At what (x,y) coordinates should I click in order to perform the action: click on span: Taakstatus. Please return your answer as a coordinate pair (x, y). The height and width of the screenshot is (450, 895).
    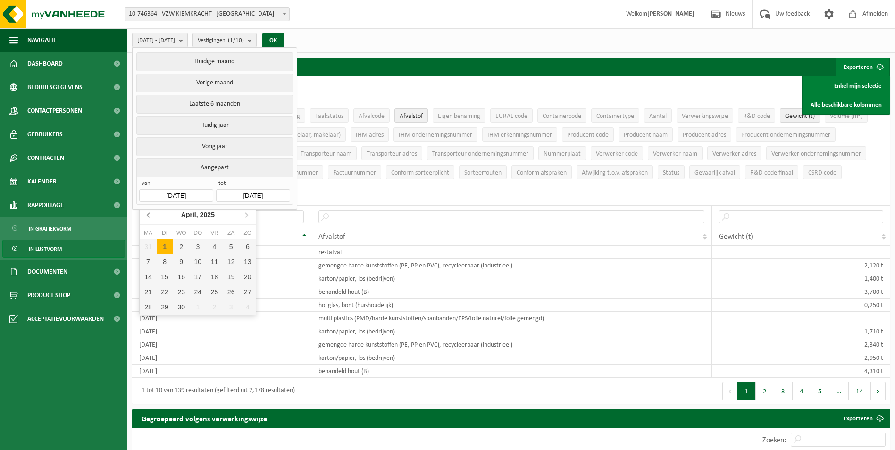
    Looking at the image, I should click on (329, 116).